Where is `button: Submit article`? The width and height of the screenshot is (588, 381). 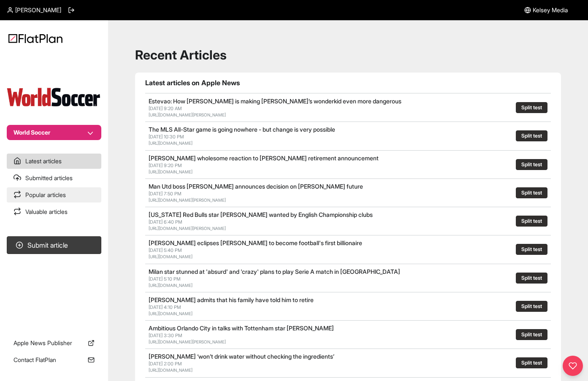
button: Submit article is located at coordinates (54, 245).